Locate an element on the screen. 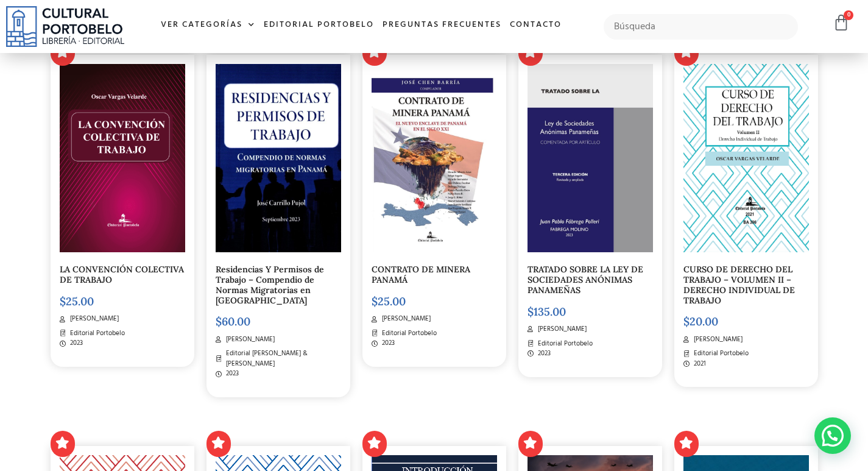 Image resolution: width=868 pixels, height=471 pixels. a: Ver Categorías is located at coordinates (208, 25).